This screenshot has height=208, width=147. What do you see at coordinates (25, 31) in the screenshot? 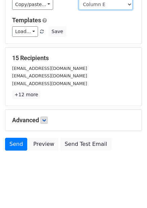
I see `a: Load...` at bounding box center [25, 31].